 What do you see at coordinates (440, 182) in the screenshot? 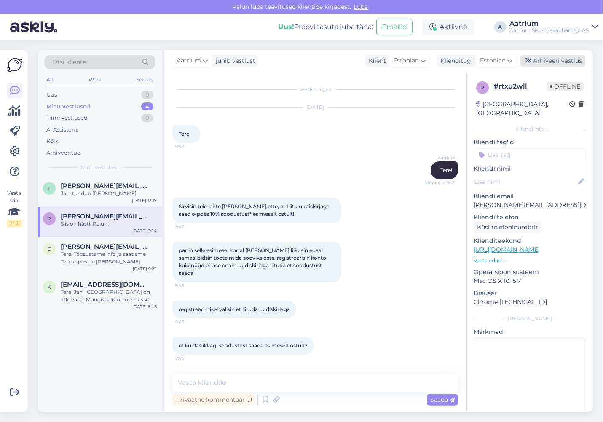
I see `span: Nähtud ✓ 9:42` at bounding box center [440, 182].